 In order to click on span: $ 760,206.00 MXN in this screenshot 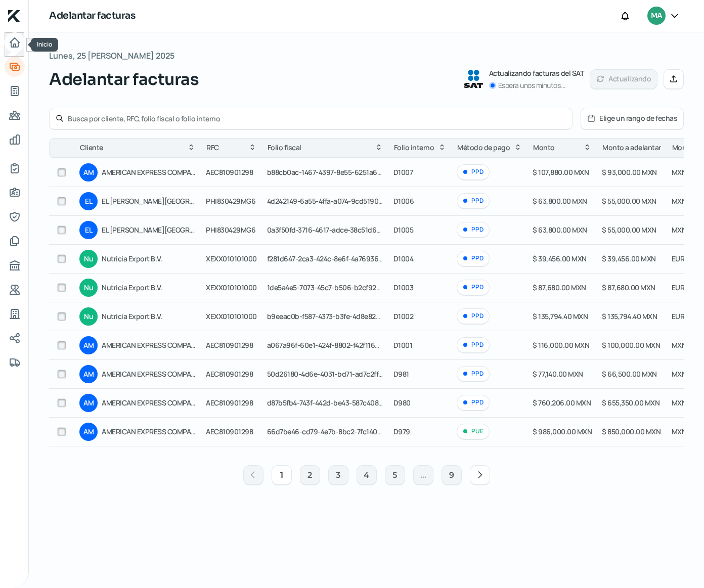, I will do `click(562, 402)`.